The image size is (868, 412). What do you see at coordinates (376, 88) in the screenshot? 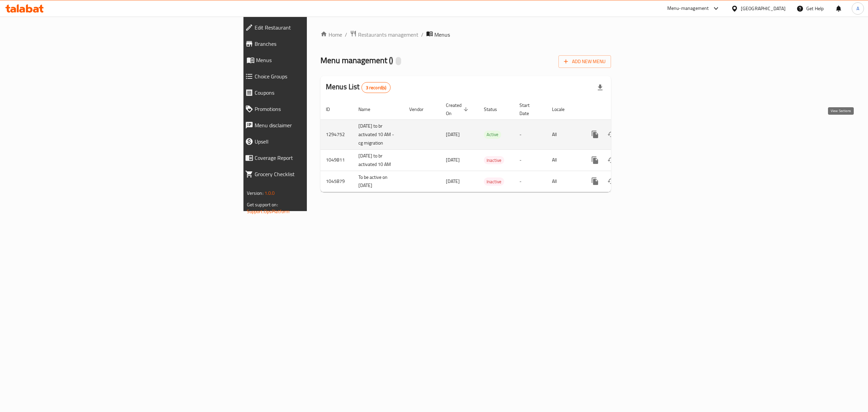
I see `span: 3 record(s)` at bounding box center [376, 88].